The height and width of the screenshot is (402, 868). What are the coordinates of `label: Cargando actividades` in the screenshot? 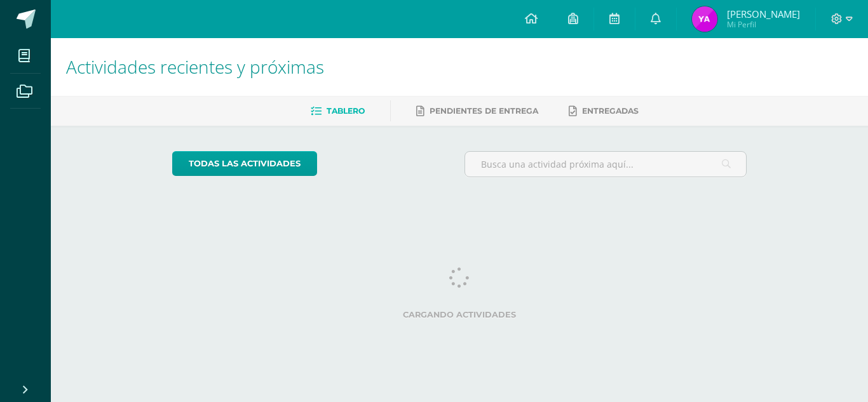 It's located at (460, 314).